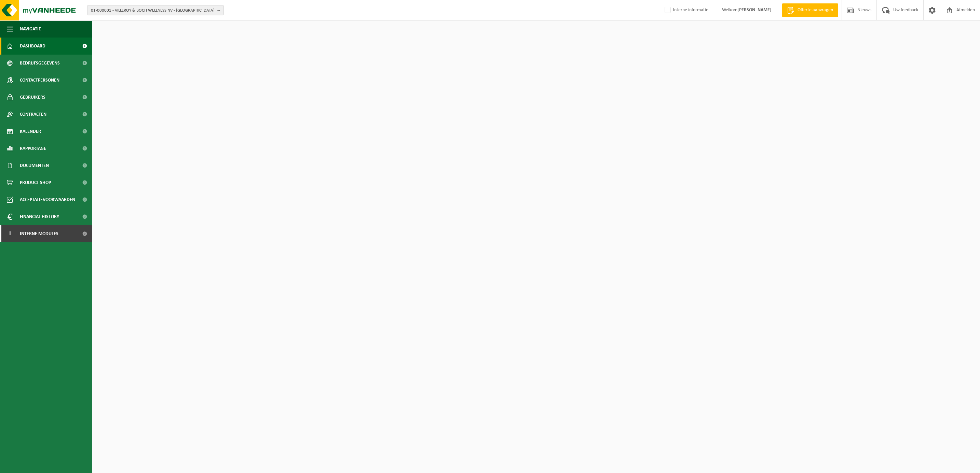  What do you see at coordinates (32, 46) in the screenshot?
I see `span: Dashboard` at bounding box center [32, 46].